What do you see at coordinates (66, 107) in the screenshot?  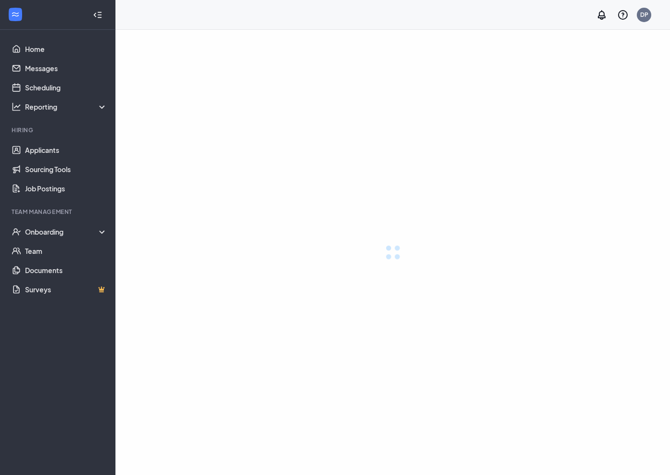 I see `div: Reporting` at bounding box center [66, 107].